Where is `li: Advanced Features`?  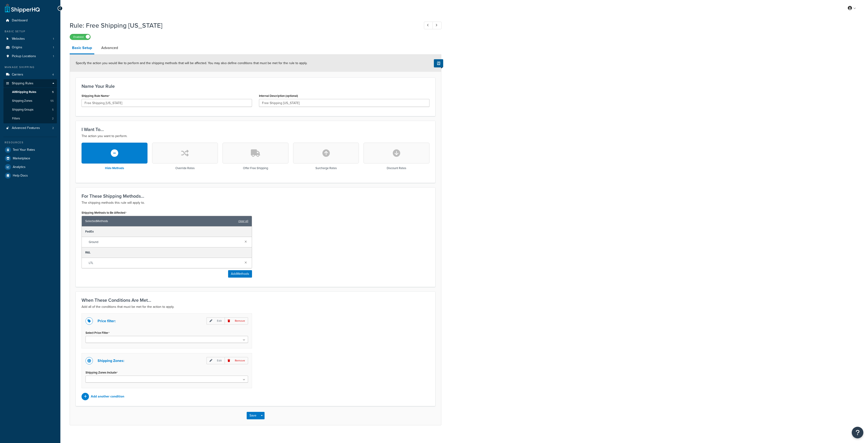
li: Advanced Features is located at coordinates (30, 128).